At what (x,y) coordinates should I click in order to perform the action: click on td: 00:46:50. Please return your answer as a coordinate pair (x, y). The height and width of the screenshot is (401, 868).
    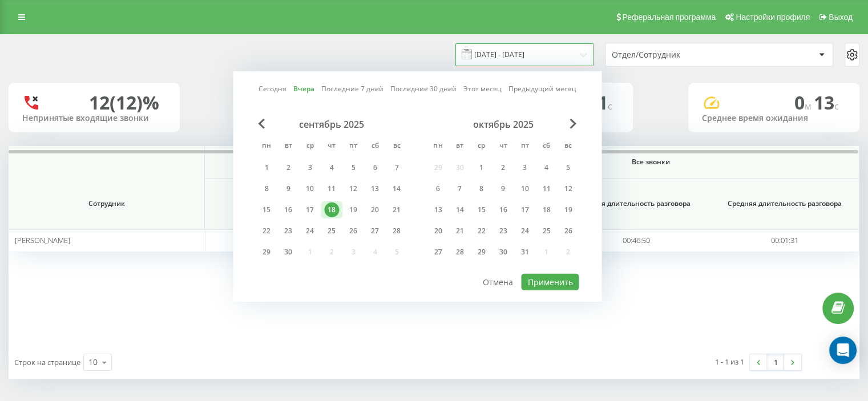
    Looking at the image, I should click on (637, 240).